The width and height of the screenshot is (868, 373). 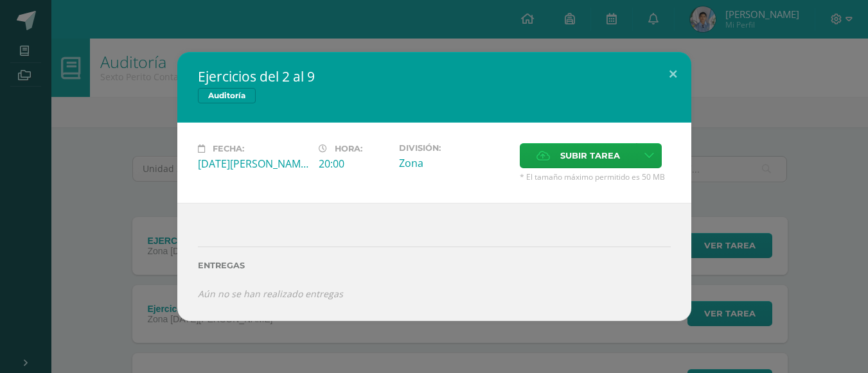 What do you see at coordinates (589, 156) in the screenshot?
I see `span: Subir tarea` at bounding box center [589, 156].